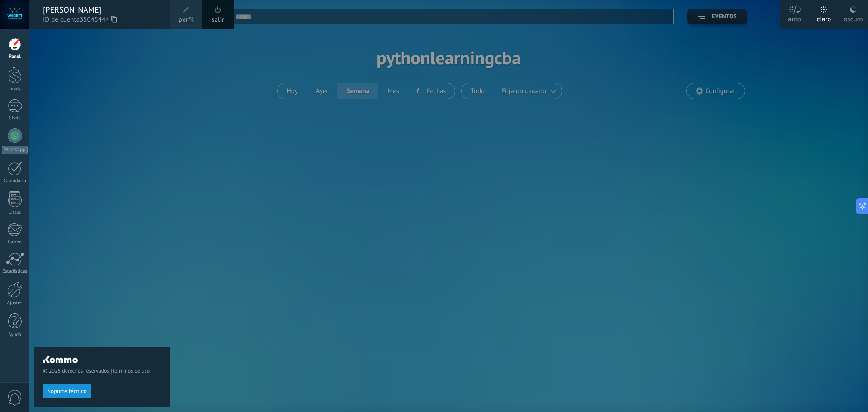 Image resolution: width=868 pixels, height=412 pixels. What do you see at coordinates (102, 20) in the screenshot?
I see `span: ID de cuenta` at bounding box center [102, 20].